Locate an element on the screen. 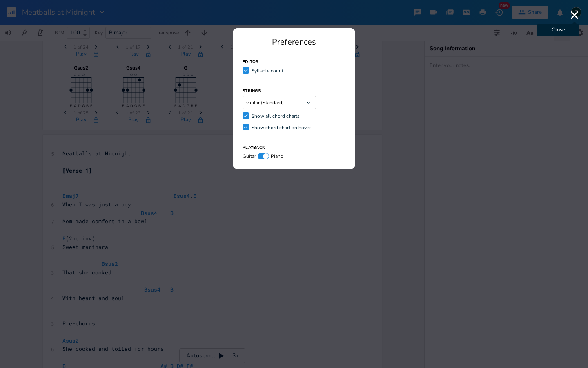 This screenshot has width=588, height=368. div: Syllable count is located at coordinates (268, 71).